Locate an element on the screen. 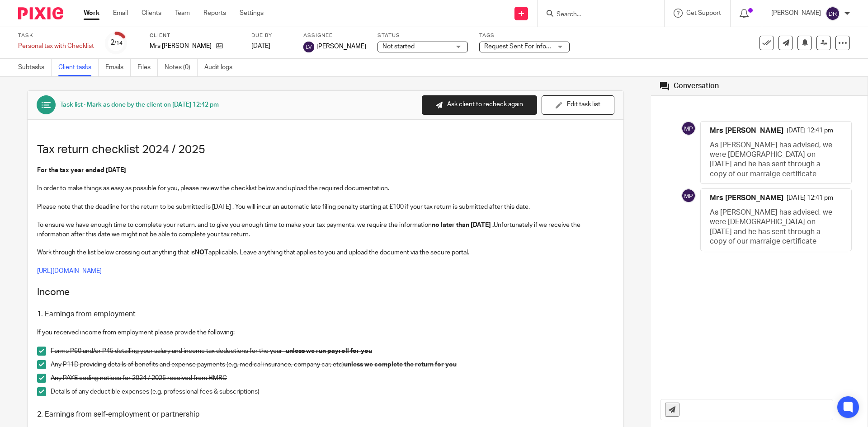 The width and height of the screenshot is (868, 427). a: Team is located at coordinates (182, 13).